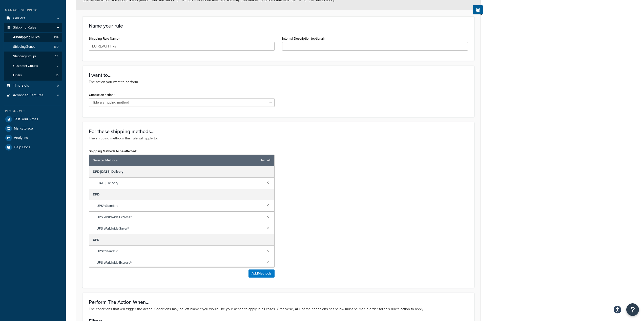 This screenshot has width=644, height=321. What do you see at coordinates (33, 10) in the screenshot?
I see `div: Manage Shipping` at bounding box center [33, 10].